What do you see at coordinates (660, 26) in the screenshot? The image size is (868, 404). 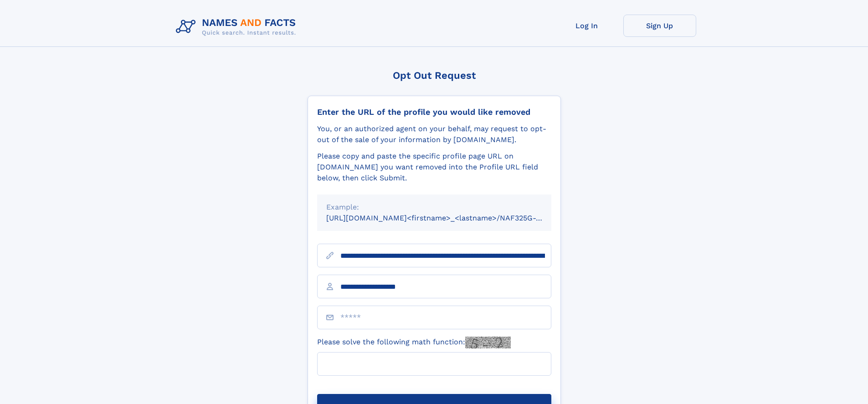 I see `a: Sign Up` at bounding box center [660, 26].